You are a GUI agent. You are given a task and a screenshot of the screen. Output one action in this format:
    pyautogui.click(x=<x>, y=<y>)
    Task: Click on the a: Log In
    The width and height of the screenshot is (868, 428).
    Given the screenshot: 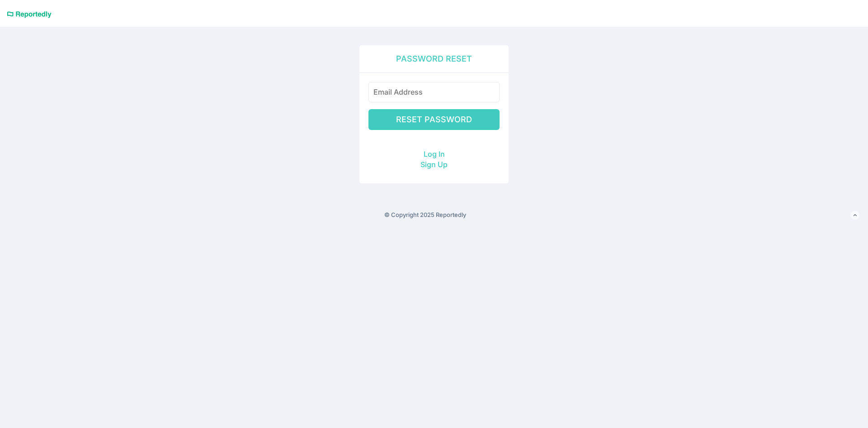 What is the action you would take?
    pyautogui.click(x=434, y=154)
    